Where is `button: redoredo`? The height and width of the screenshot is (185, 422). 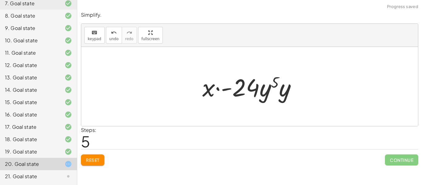 button: redoredo is located at coordinates (129, 35).